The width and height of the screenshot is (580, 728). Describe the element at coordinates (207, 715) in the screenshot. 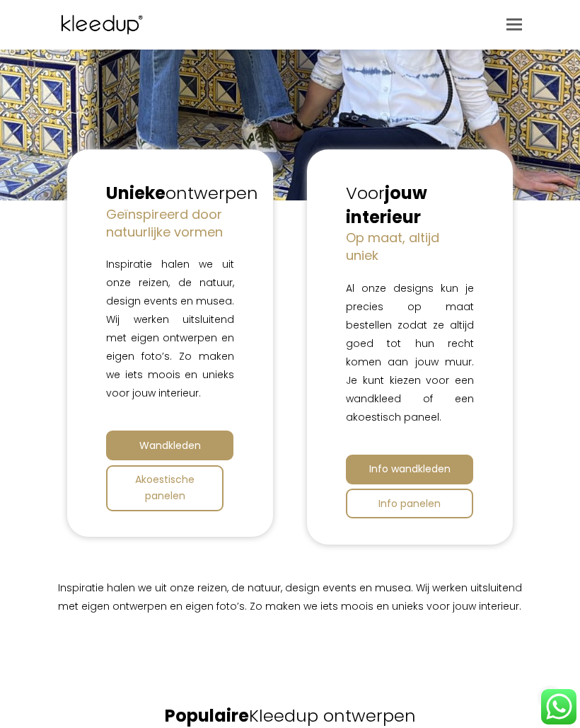

I see `strong: Populaire` at that location.